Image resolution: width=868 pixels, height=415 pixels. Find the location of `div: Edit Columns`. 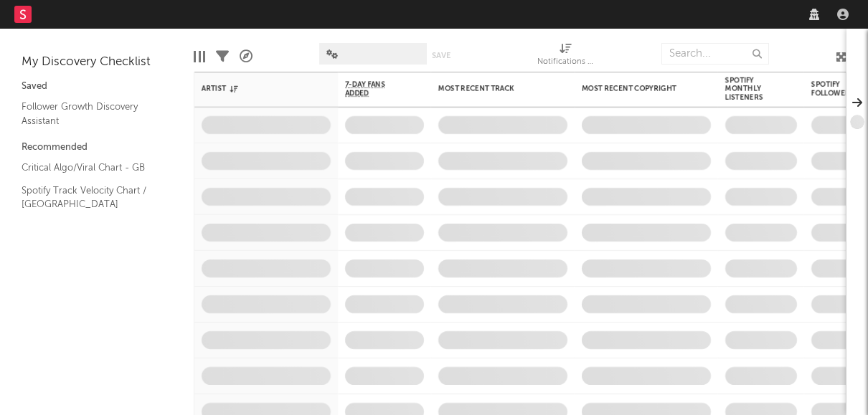

div: Edit Columns is located at coordinates (200, 56).